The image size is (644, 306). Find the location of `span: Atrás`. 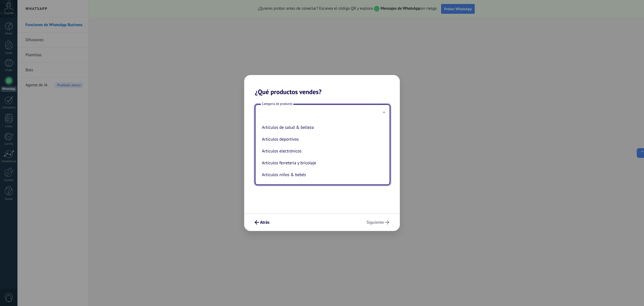

span: Atrás is located at coordinates (265, 222).